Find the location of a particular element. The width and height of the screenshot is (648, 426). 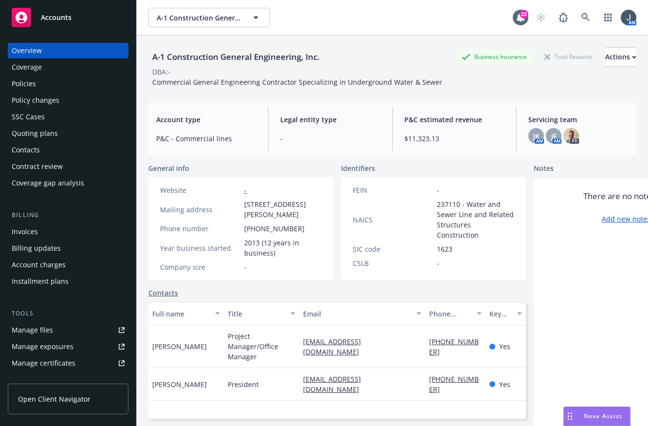

div: CSLB is located at coordinates (393, 263).